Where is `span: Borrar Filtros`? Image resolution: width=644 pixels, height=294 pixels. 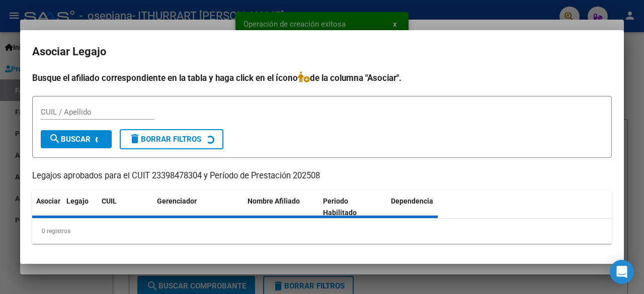 span: Borrar Filtros is located at coordinates (165, 139).